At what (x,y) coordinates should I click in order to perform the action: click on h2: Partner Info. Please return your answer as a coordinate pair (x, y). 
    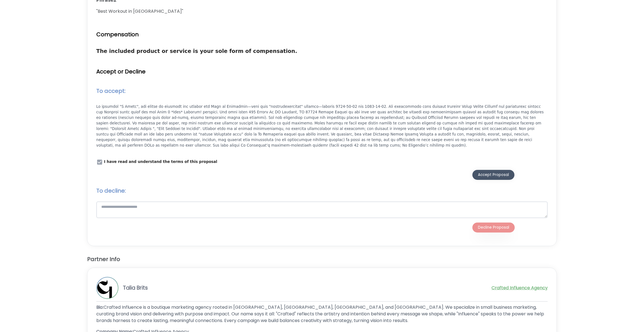
    Looking at the image, I should click on (322, 259).